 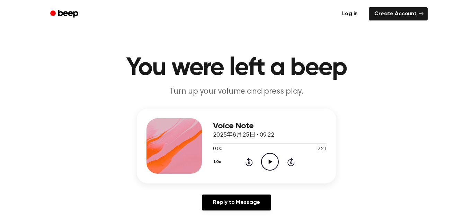 What do you see at coordinates (398, 14) in the screenshot?
I see `a: Create Account` at bounding box center [398, 14].